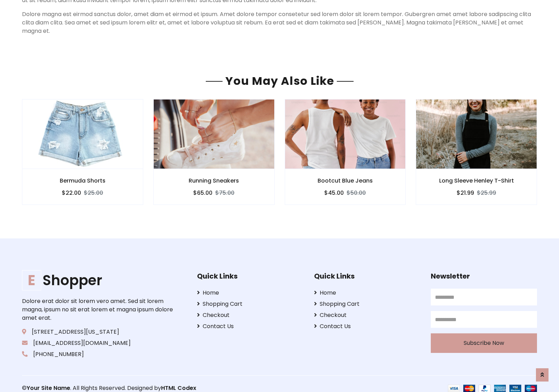 The width and height of the screenshot is (559, 392). What do you see at coordinates (484, 276) in the screenshot?
I see `h5: Newsletter` at bounding box center [484, 276].